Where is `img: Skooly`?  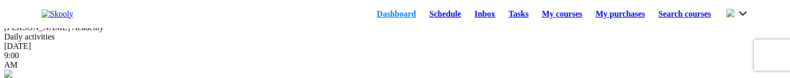 img: Skooly is located at coordinates (57, 14).